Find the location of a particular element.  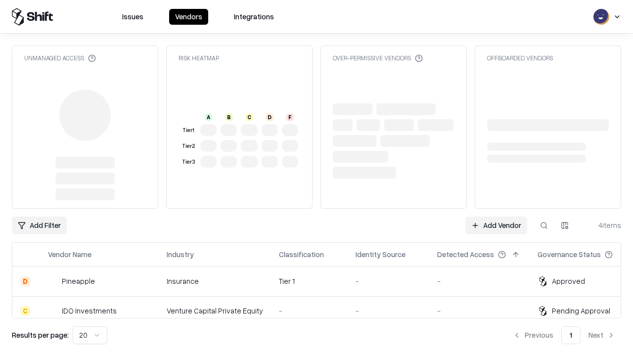

div: Unmanaged Access is located at coordinates (60, 58).